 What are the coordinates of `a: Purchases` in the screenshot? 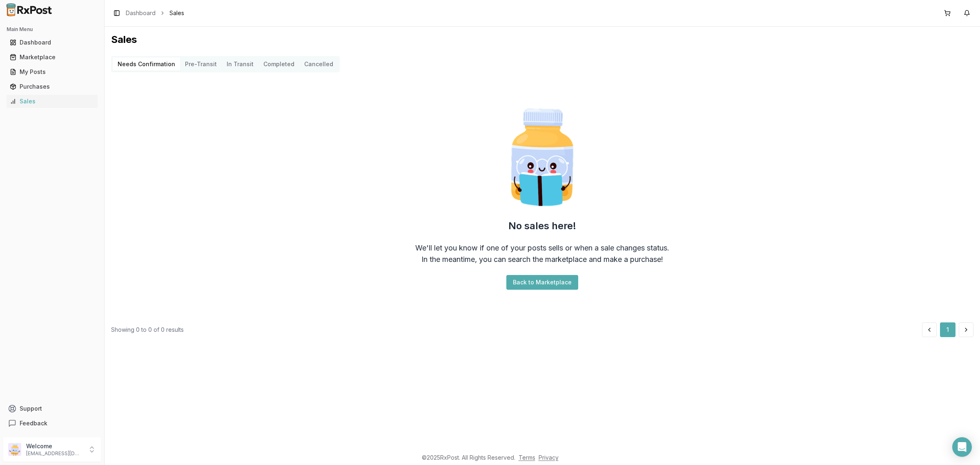 It's located at (52, 87).